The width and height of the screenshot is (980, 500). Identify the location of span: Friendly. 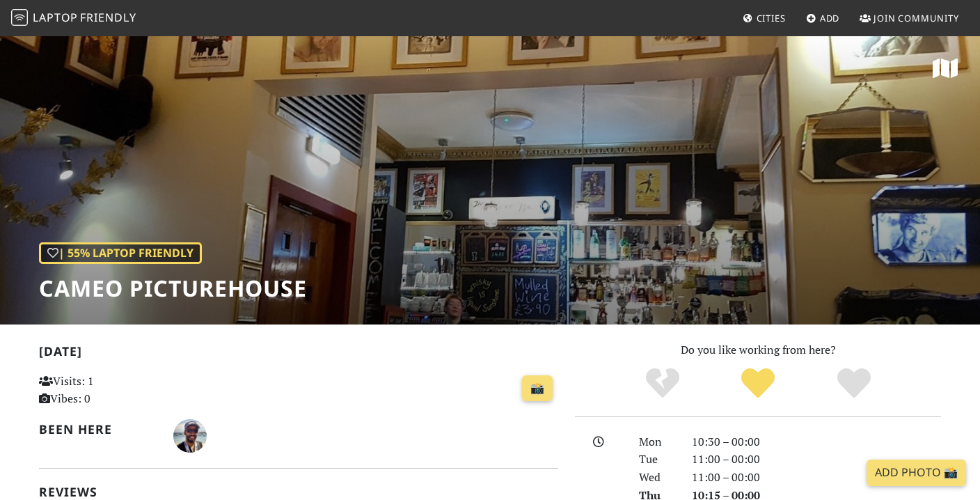
(108, 18).